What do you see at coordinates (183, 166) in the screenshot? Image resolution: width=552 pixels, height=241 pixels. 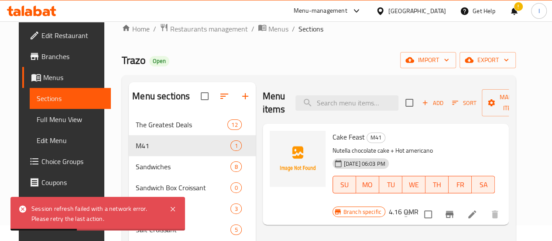 I see `span: Sandwiches` at bounding box center [183, 166].